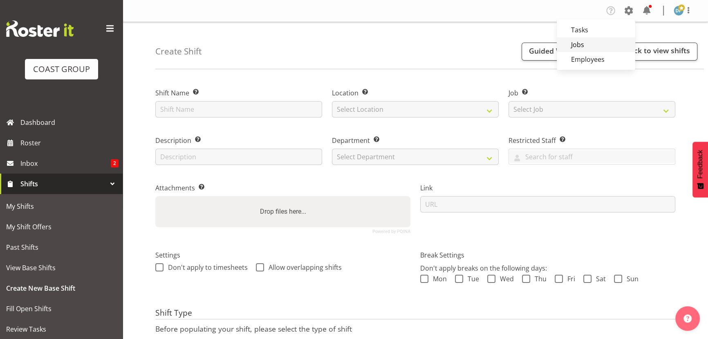  What do you see at coordinates (283, 211) in the screenshot?
I see `label: Drop files here...` at bounding box center [283, 211].